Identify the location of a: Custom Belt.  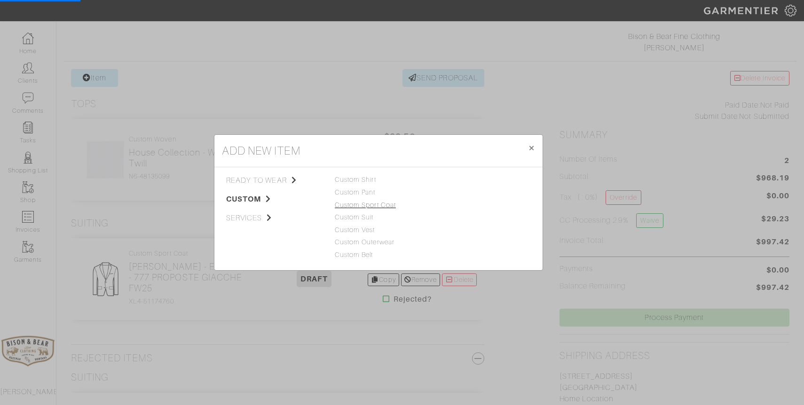
(354, 255).